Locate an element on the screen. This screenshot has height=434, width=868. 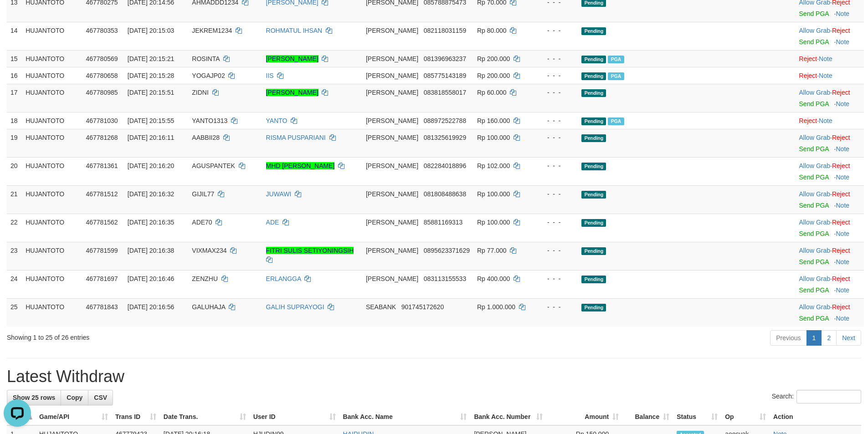
span: 467781268 is located at coordinates (101, 138).